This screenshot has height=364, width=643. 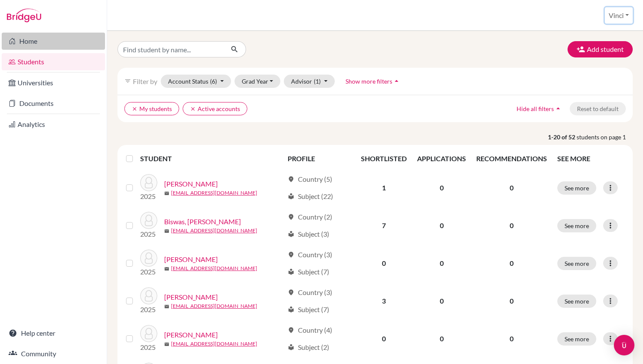 What do you see at coordinates (369, 81) in the screenshot?
I see `span: Show more filters` at bounding box center [369, 81].